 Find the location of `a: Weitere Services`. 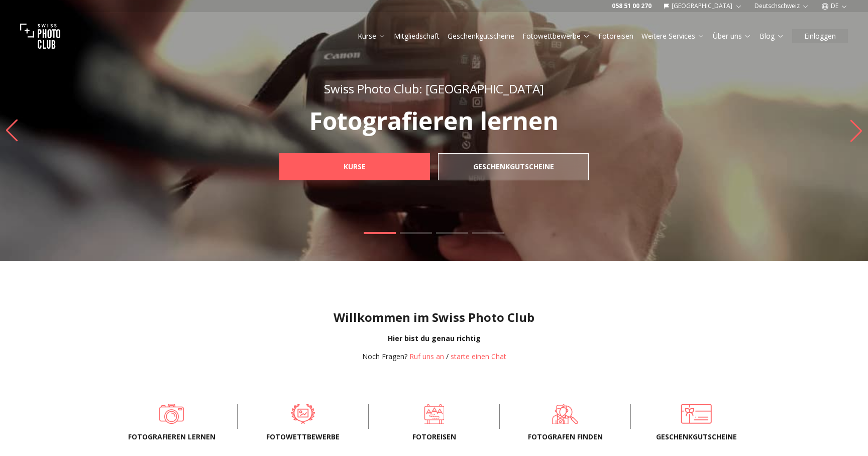

a: Weitere Services is located at coordinates (673, 36).